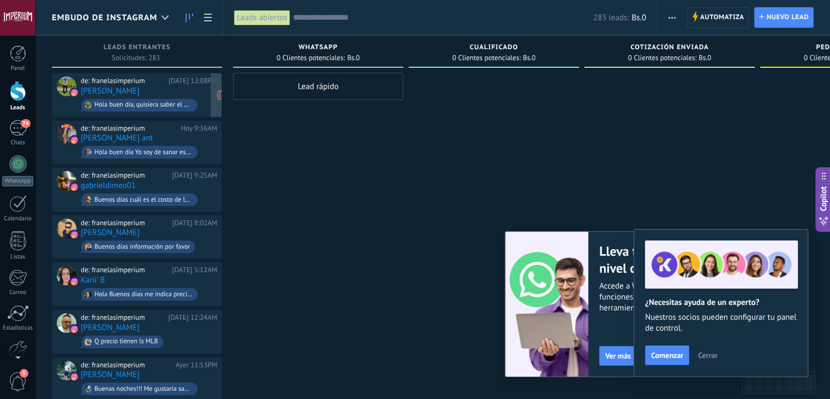  I want to click on div: gabrieldimeo01, so click(67, 181).